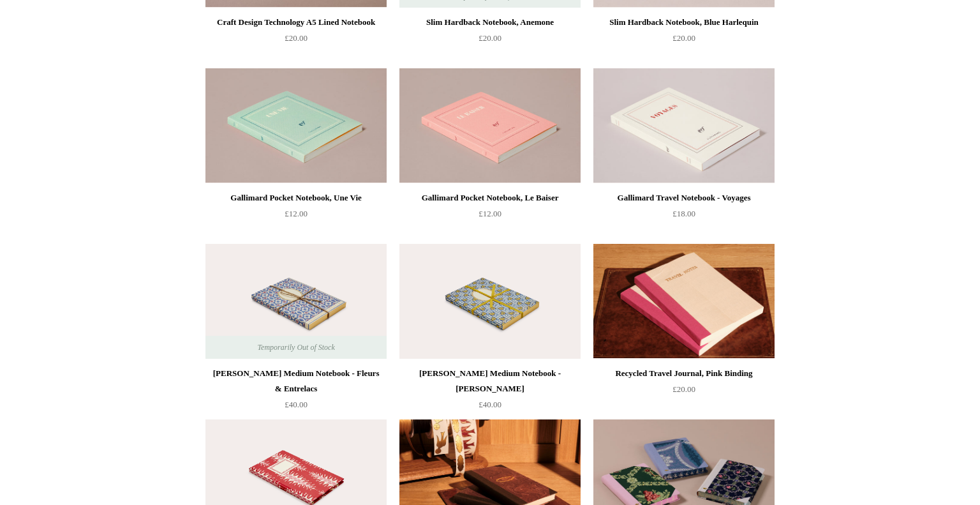 The image size is (980, 505). What do you see at coordinates (490, 23) in the screenshot?
I see `div: Slim Hardback Notebook, Anemone` at bounding box center [490, 23].